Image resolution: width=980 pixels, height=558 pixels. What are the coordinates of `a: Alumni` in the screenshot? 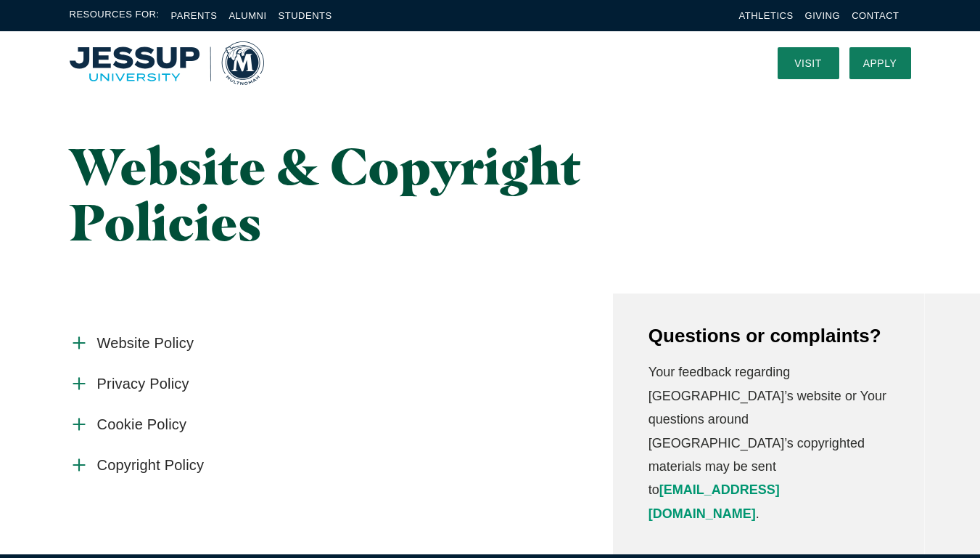 It's located at (247, 15).